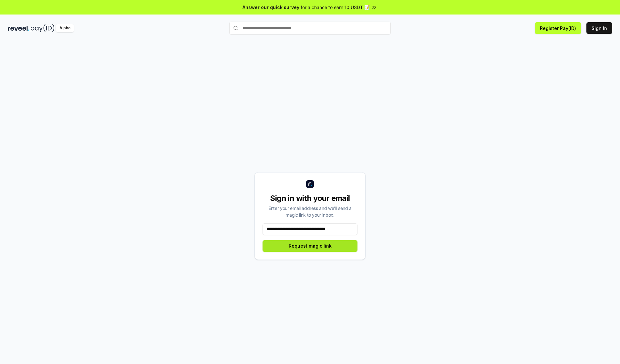 The width and height of the screenshot is (620, 364). I want to click on button: Request magic link, so click(310, 246).